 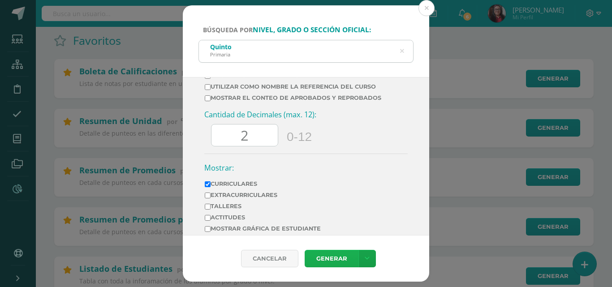 What do you see at coordinates (297, 184) in the screenshot?
I see `label: Curriculares` at bounding box center [297, 184].